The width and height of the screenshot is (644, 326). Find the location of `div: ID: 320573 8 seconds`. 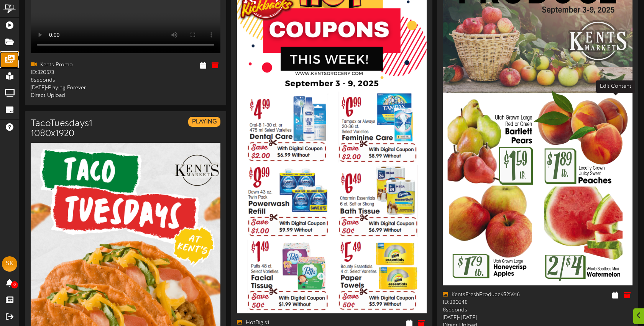

div: ID: 320573 8 seconds is located at coordinates (75, 77).